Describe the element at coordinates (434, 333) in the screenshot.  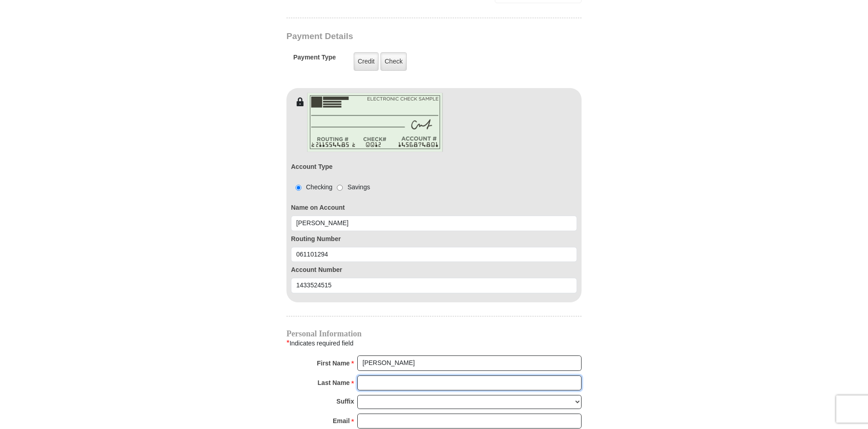
I see `h4: Personal Information` at that location.